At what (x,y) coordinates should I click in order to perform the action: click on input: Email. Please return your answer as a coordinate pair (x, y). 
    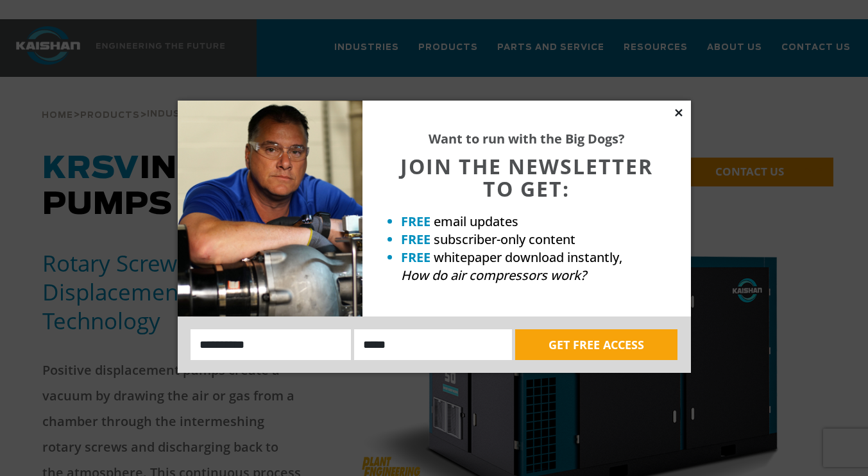
    Looking at the image, I should click on (433, 345).